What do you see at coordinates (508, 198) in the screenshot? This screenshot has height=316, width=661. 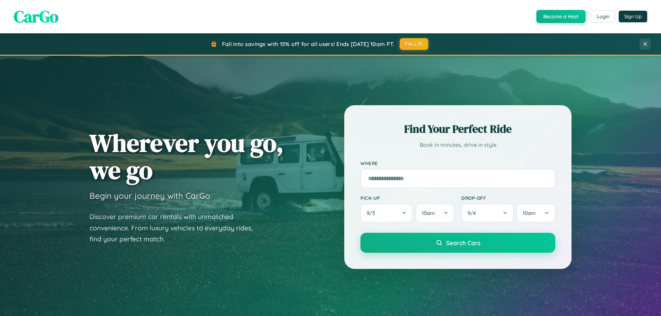 I see `label: Drop-off` at bounding box center [508, 198].